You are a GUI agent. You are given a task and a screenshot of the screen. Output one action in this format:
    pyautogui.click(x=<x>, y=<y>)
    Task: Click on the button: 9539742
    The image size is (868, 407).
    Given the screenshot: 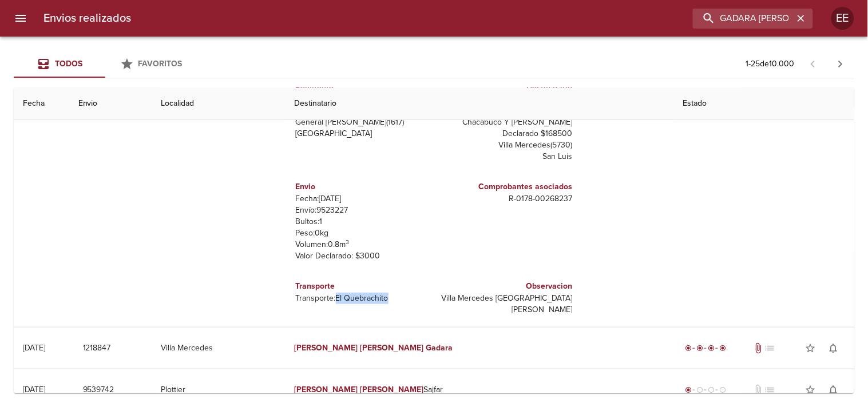 What is the action you would take?
    pyautogui.click(x=98, y=390)
    